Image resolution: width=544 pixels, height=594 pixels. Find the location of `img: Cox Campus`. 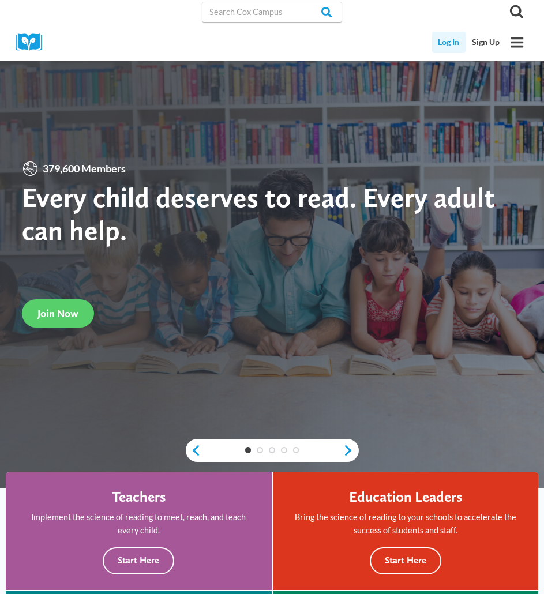

img: Cox Campus is located at coordinates (33, 42).